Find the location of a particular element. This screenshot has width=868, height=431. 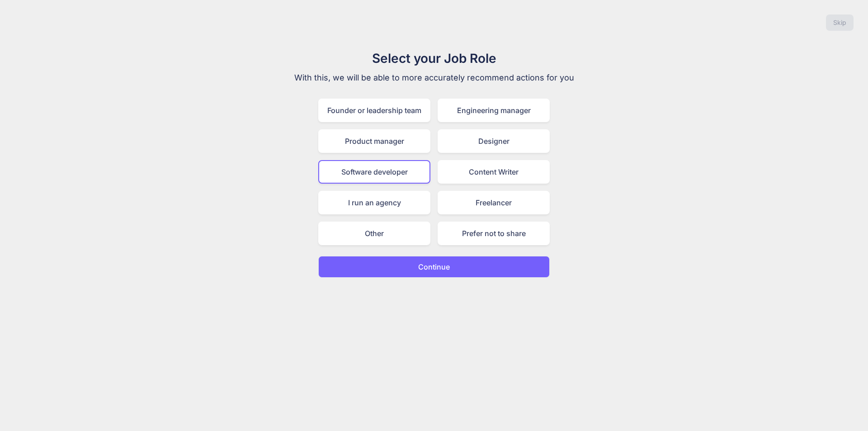

div: Founder or leadership team is located at coordinates (374, 110).